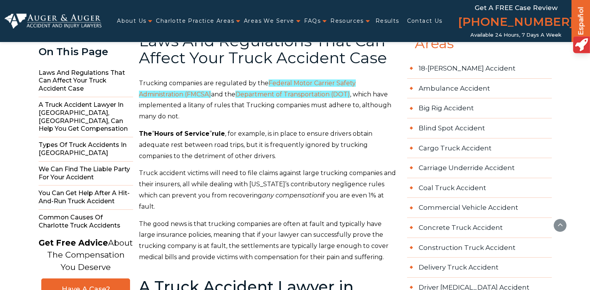  What do you see at coordinates (263, 49) in the screenshot?
I see `span: Laws And Regulations That Can Affect Your Truck Accident Case` at bounding box center [263, 49].